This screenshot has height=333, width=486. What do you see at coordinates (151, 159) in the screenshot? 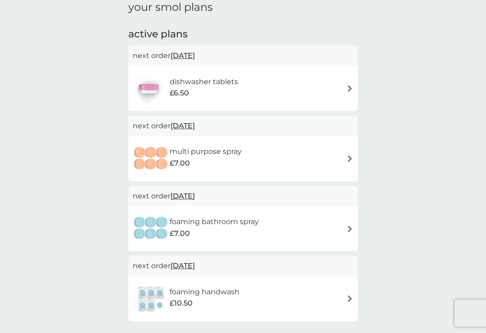
I see `img: multi purpose spray` at bounding box center [151, 159].